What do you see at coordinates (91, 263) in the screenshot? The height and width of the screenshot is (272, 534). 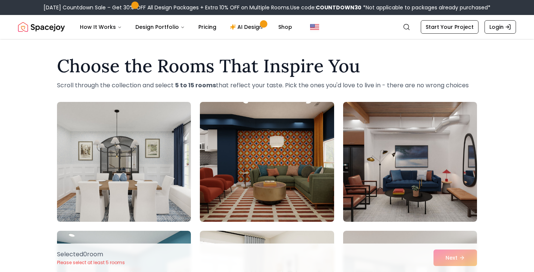 I see `p: Please select at least 5 rooms` at bounding box center [91, 263].